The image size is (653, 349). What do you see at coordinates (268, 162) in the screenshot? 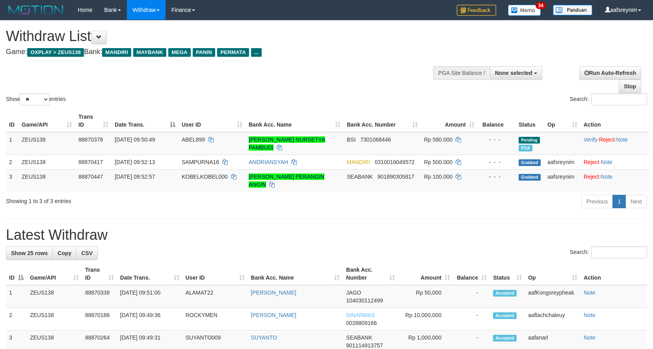
I see `a: ANDRIANSYAH` at bounding box center [268, 162].